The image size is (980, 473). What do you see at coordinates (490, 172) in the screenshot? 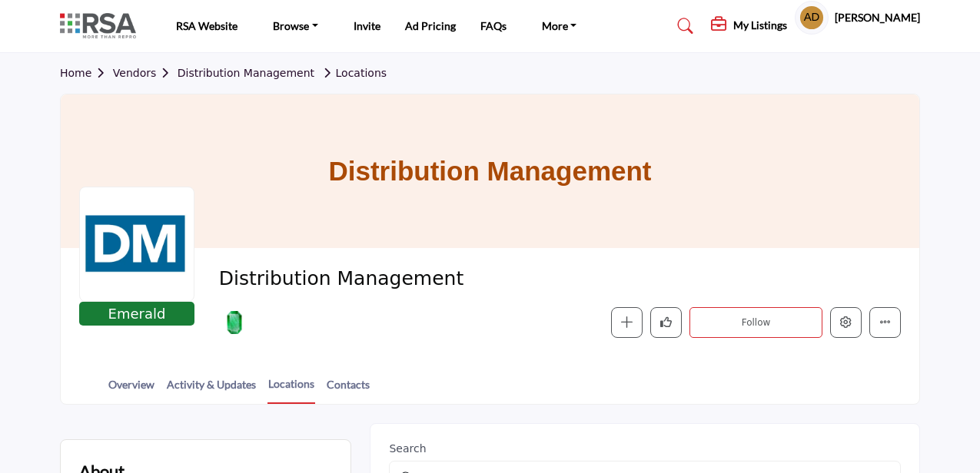
I see `h1: Distribution Management` at bounding box center [490, 172].